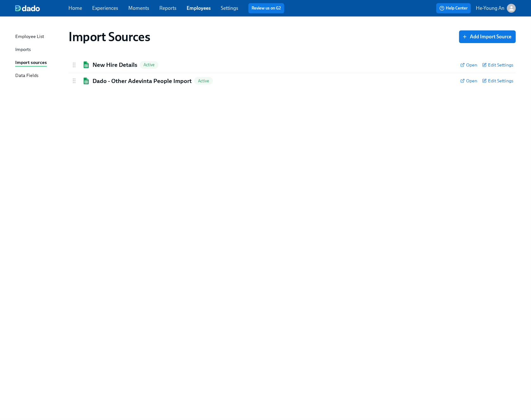 This screenshot has width=531, height=420. Describe the element at coordinates (490, 8) in the screenshot. I see `p: He-Young An` at that location.